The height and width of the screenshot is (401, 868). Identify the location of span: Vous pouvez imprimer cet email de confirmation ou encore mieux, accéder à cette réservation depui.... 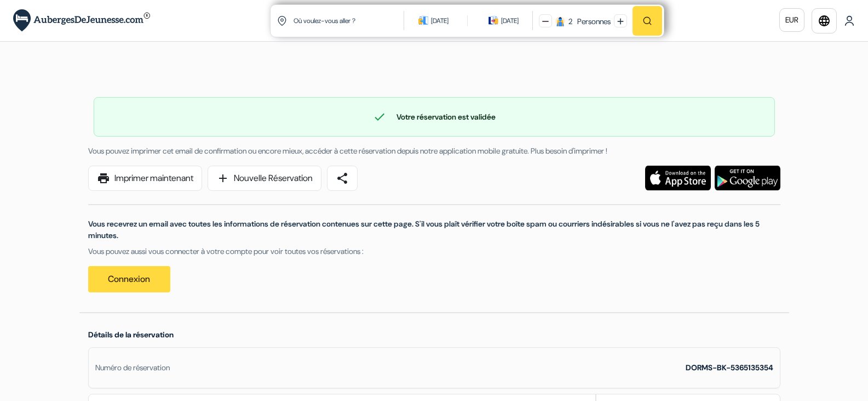
(348, 150).